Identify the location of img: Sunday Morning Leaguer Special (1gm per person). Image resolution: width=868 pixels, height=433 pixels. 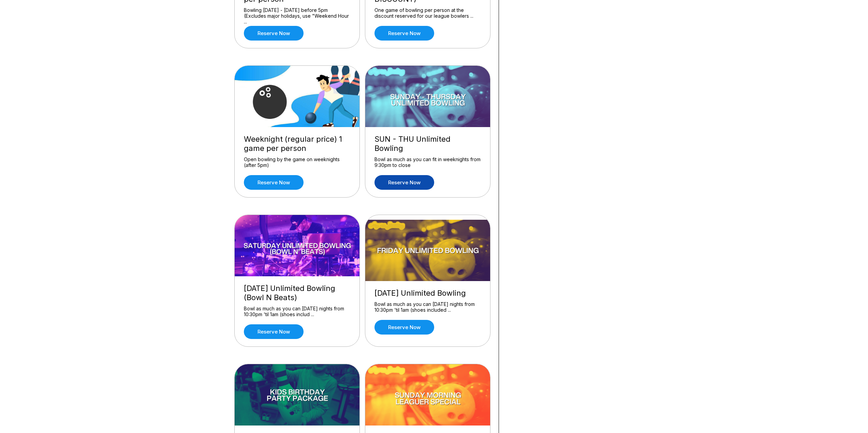
(428, 395).